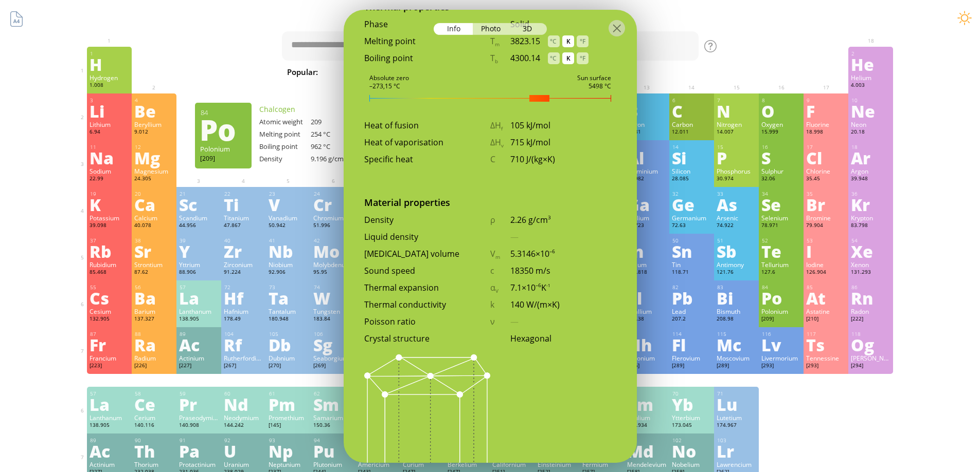  I want to click on div: 113, so click(647, 334).